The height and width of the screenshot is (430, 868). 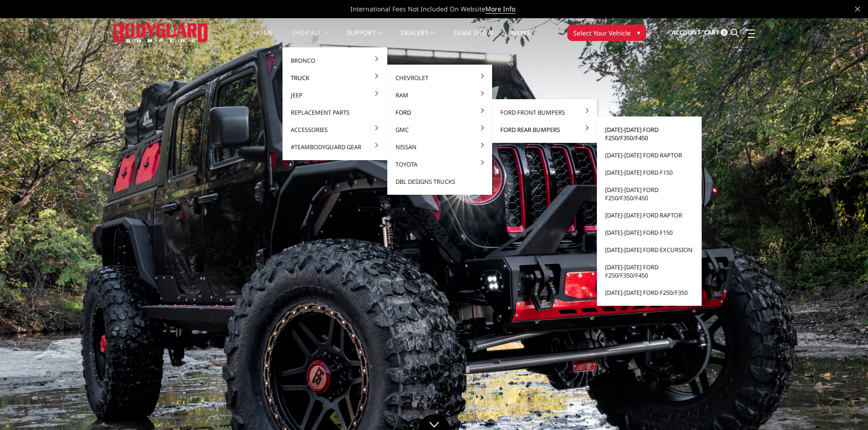 What do you see at coordinates (606, 33) in the screenshot?
I see `button: Select Your Vehicle` at bounding box center [606, 33].